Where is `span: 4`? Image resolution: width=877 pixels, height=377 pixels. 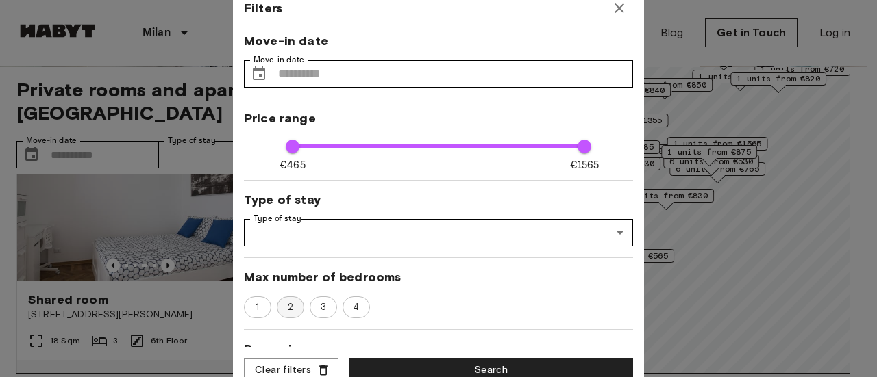
span: 4 is located at coordinates (355, 307).